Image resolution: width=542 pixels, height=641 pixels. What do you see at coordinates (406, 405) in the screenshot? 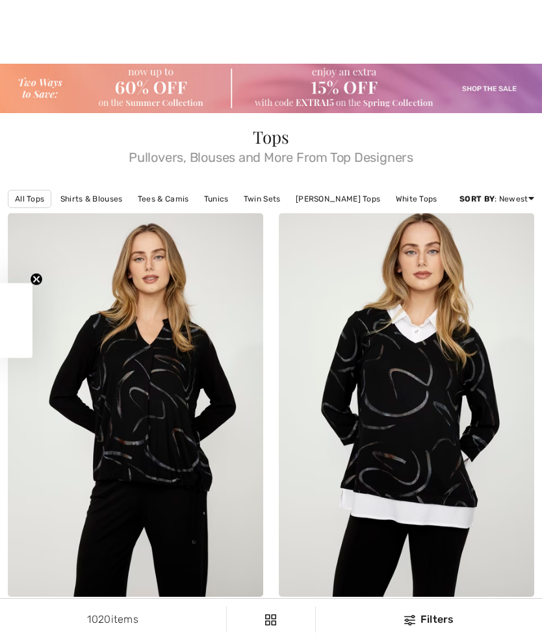
I see `a: V-Neck Jewel Embellished Pullover Style 75122. As sample` at bounding box center [406, 405].